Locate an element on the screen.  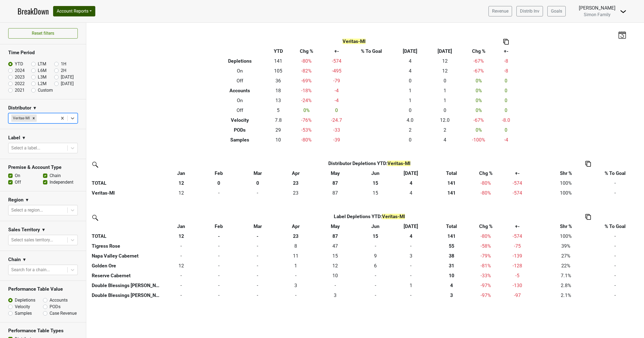
div: 141 is located at coordinates (452, 193).